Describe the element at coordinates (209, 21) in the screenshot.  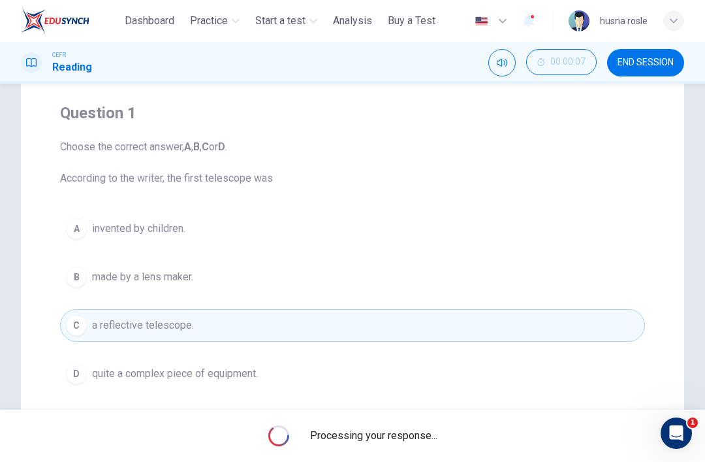
I see `span: Practice` at that location.